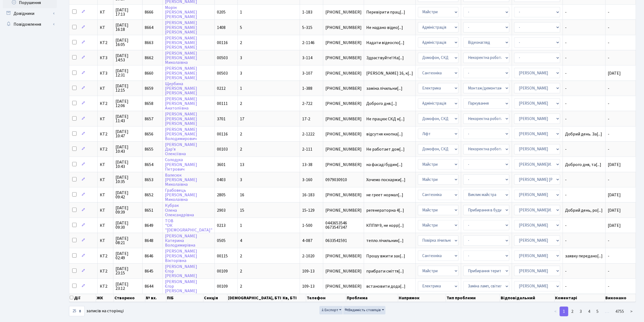 This screenshot has height=322, width=644. I want to click on button: Видимість стовпців, so click(364, 310).